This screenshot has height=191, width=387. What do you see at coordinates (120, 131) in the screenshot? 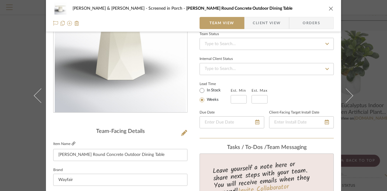
I see `div: Team-Facing Details` at bounding box center [120, 131].